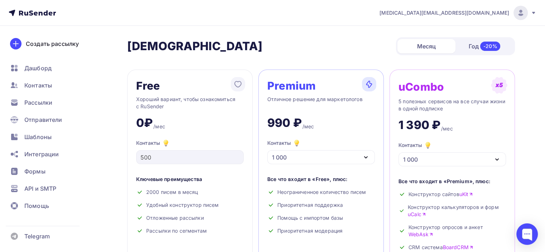 The height and width of the screenshot is (252, 545). Describe the element at coordinates (190, 205) in the screenshot. I see `div: Удобный конструктор писем` at that location.